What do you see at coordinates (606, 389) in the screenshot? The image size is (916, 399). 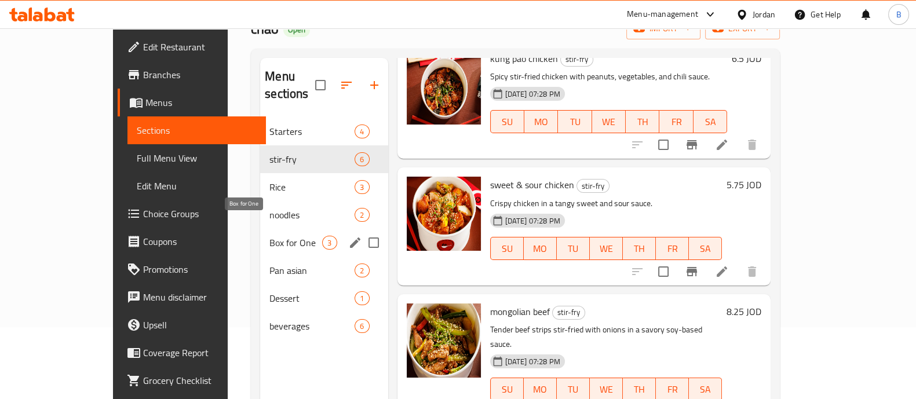 I see `span: WE` at bounding box center [606, 389].